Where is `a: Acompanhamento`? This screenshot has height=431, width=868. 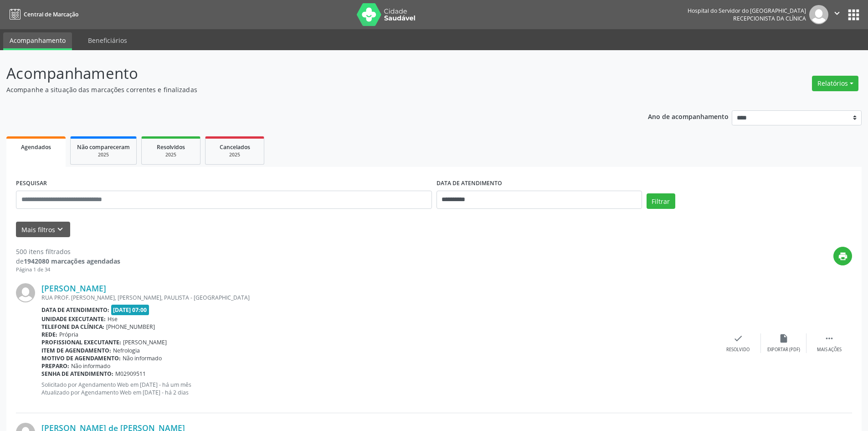 a: Acompanhamento is located at coordinates (38, 41).